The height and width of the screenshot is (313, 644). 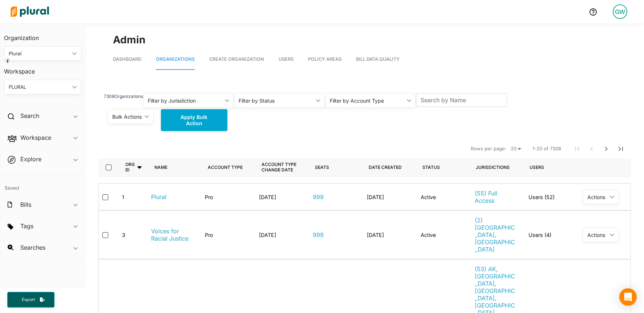 What do you see at coordinates (39, 87) in the screenshot?
I see `div: PLURAL` at bounding box center [39, 87].